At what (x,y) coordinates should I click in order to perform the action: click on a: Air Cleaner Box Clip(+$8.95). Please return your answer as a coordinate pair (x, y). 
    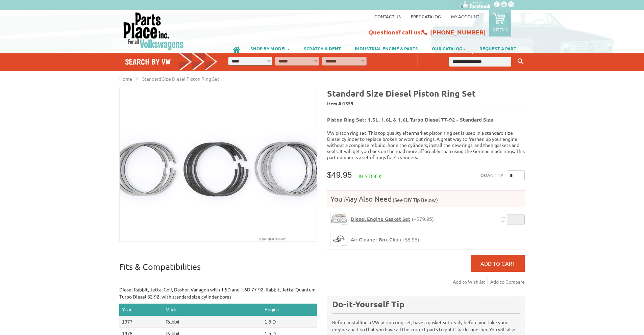
    Looking at the image, I should click on (385, 240).